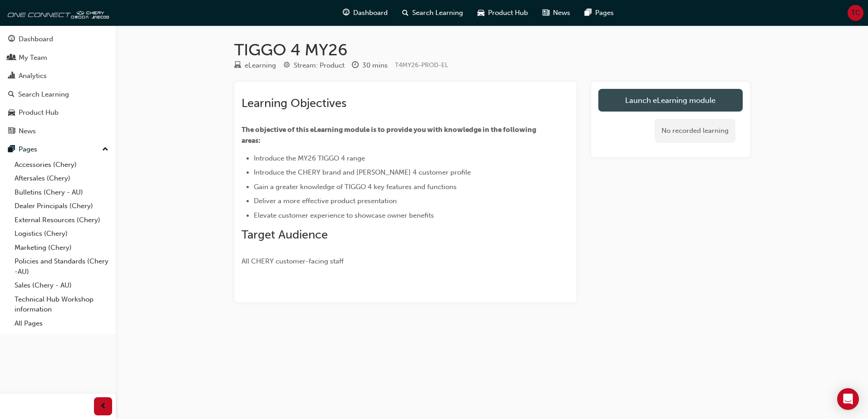  Describe the element at coordinates (344, 215) in the screenshot. I see `span: Elevate customer experience to showcase owner benefits` at that location.